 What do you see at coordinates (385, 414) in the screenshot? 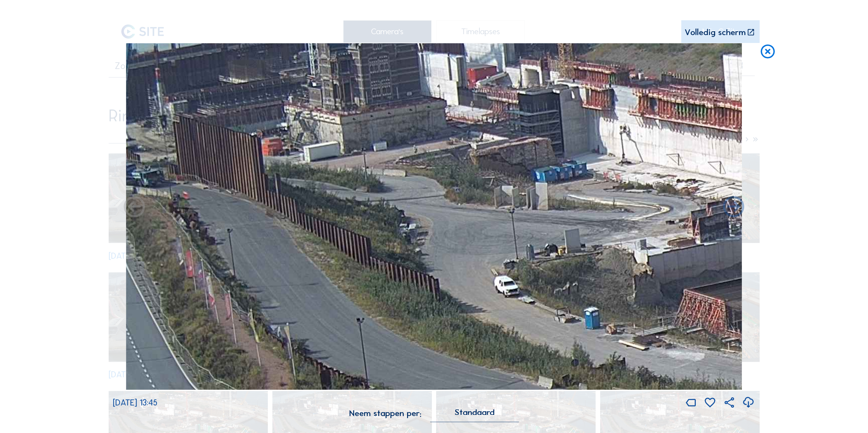
I see `div: Neem stappen per:` at bounding box center [385, 414].